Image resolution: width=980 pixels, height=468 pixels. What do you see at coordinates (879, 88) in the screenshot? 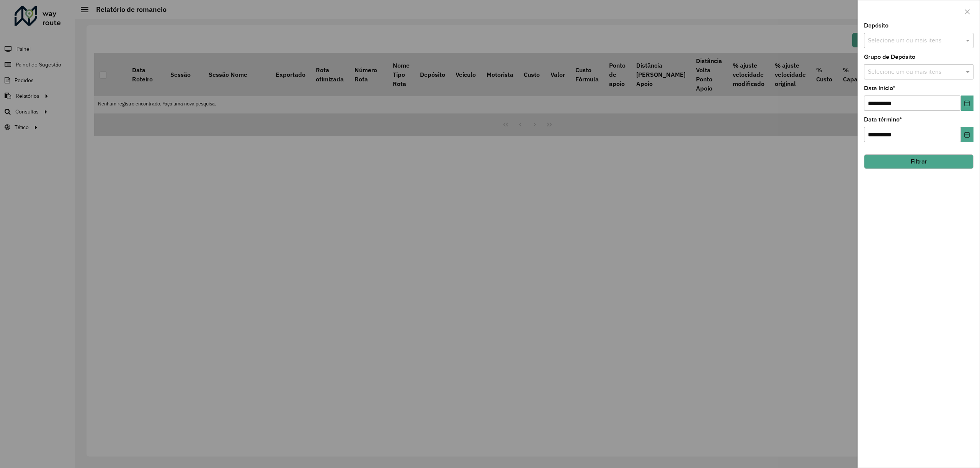
I see `label: Data início` at bounding box center [879, 88].